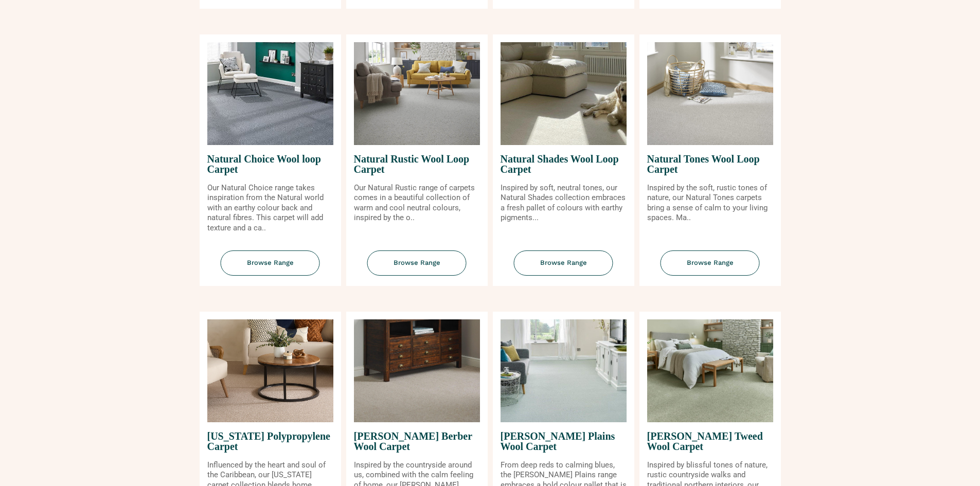 Image resolution: width=980 pixels, height=486 pixels. What do you see at coordinates (709, 93) in the screenshot?
I see `img: Natural Tones Wool Loop Carpet` at bounding box center [709, 93].